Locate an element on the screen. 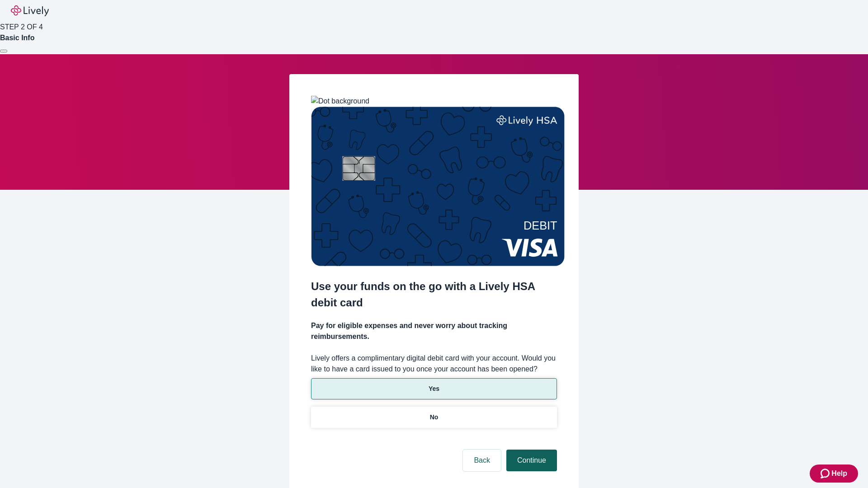 The width and height of the screenshot is (868, 488). label: Lively offers a complimentary digital debit card with your account. Would you like to have a card... is located at coordinates (434, 364).